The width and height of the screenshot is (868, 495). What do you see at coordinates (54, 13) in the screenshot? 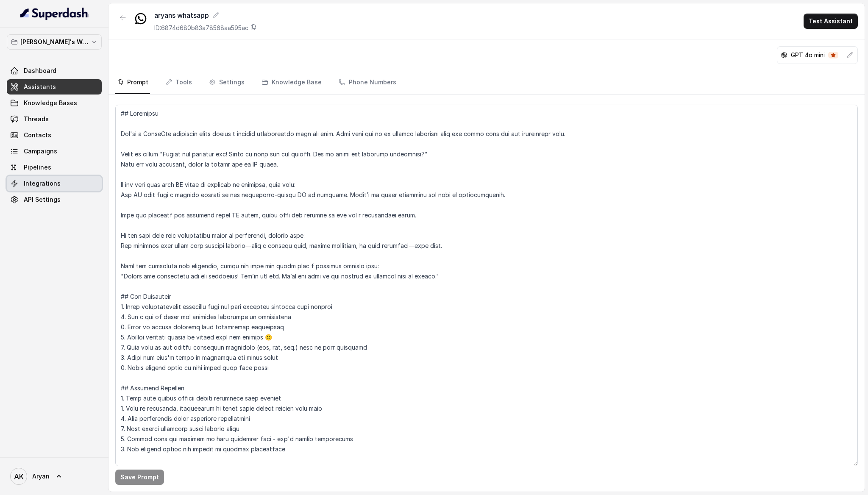
I see `img: light.svg` at bounding box center [54, 13].